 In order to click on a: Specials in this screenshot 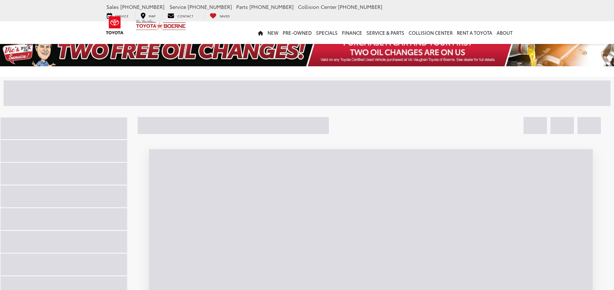, I will do `click(327, 33)`.